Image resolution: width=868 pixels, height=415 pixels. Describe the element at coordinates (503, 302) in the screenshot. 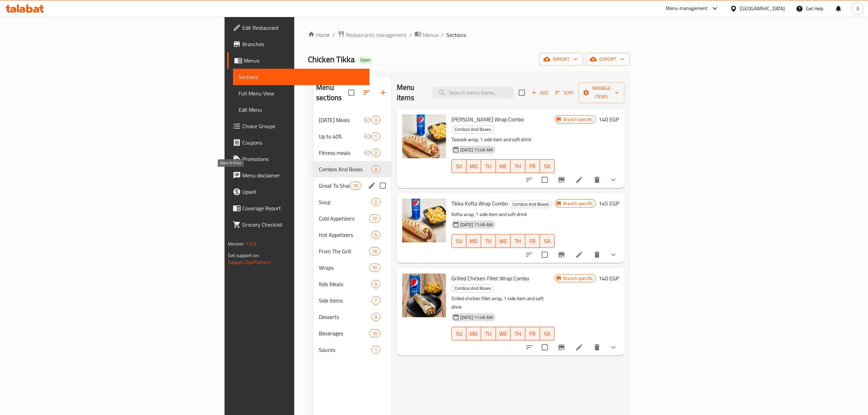

I see `p: Grilled chicken fillet wrap, 1 side item and soft drink` at that location.